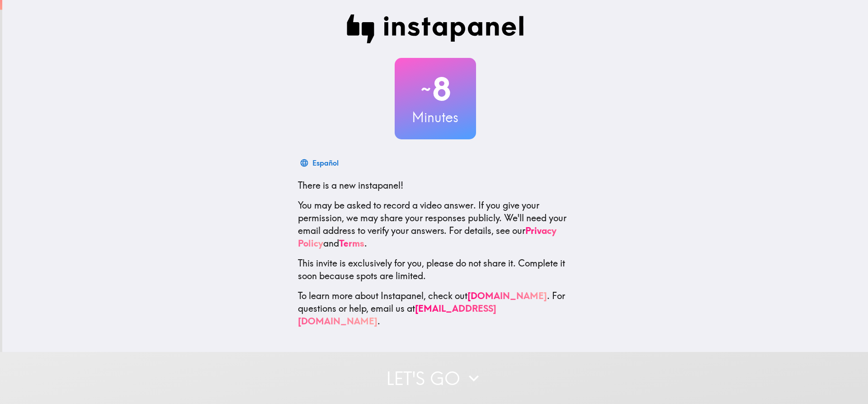 The width and height of the screenshot is (868, 404). I want to click on p: To learn more about Instapanel, check out . For questions or help, email us at ., so click(435, 309).